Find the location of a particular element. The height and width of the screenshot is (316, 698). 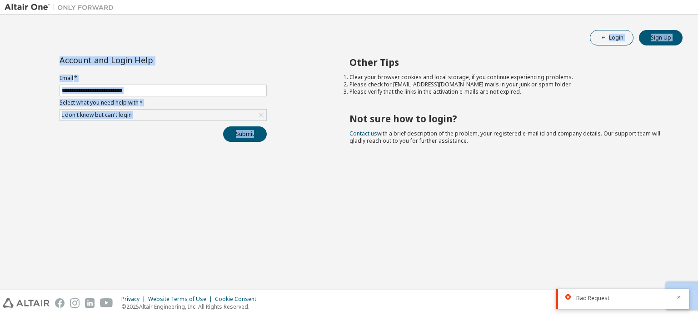

button: Submit is located at coordinates (245, 134).